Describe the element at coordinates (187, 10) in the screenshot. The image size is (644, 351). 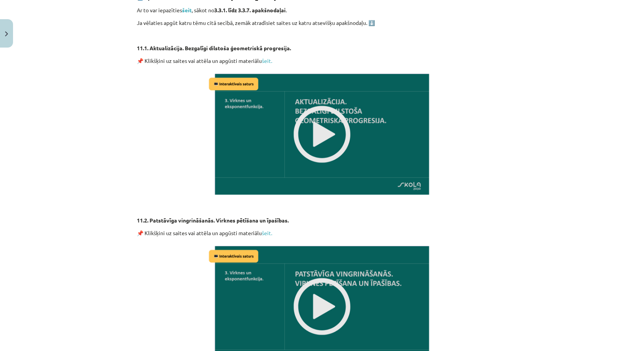
I see `strong: šeit` at that location.